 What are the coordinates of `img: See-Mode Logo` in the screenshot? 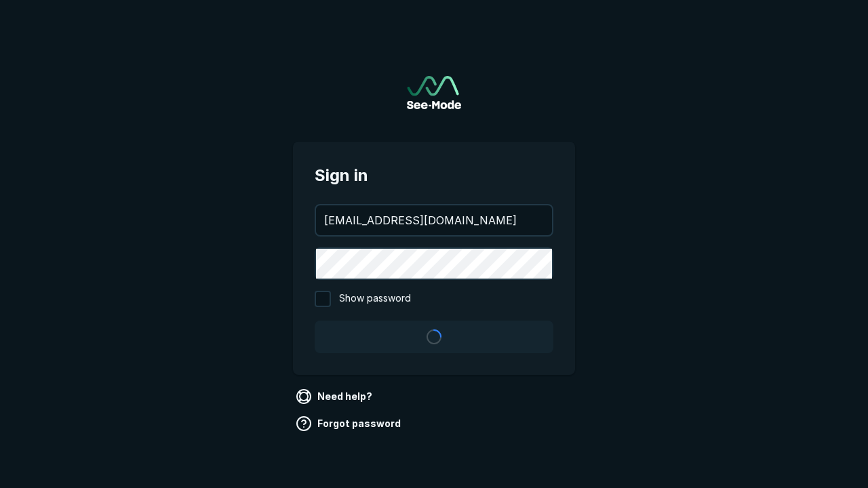 It's located at (434, 92).